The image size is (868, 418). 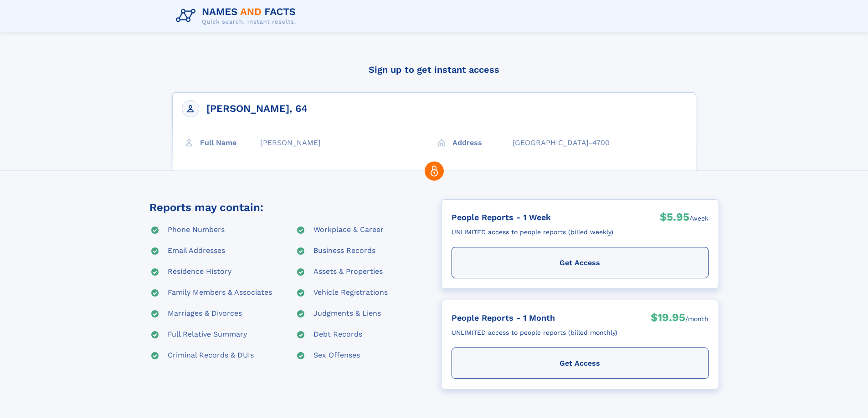 What do you see at coordinates (196, 251) in the screenshot?
I see `div: Email Addresses` at bounding box center [196, 251].